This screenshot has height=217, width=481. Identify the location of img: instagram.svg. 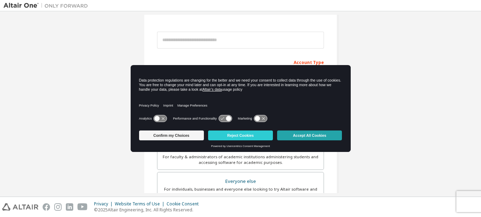
(58, 207).